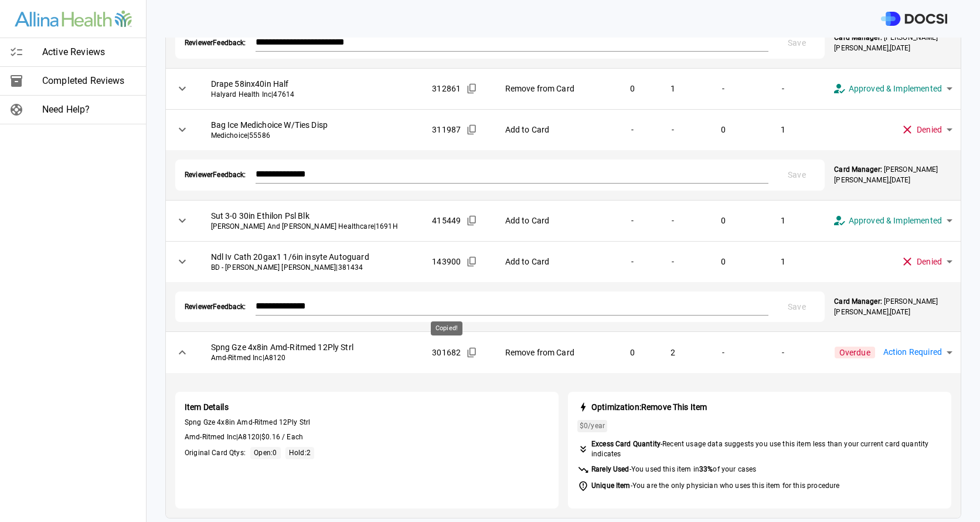 Image resolution: width=980 pixels, height=522 pixels. Describe the element at coordinates (367, 437) in the screenshot. I see `span: Amd-Ritmed Inc | A8120 |` at that location.